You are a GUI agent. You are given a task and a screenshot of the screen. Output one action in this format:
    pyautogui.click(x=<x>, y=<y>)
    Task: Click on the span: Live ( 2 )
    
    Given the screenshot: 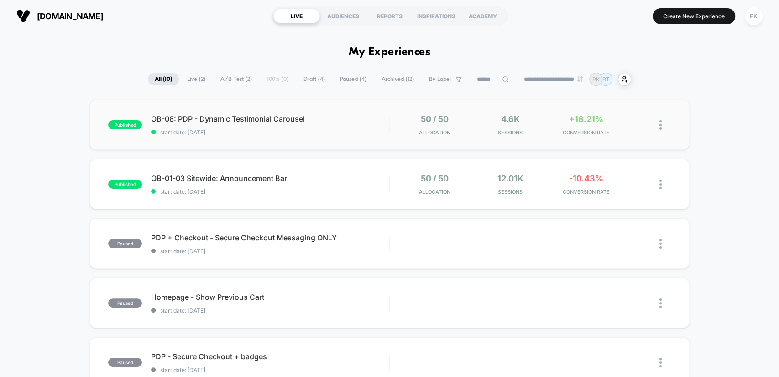 What is the action you would take?
    pyautogui.click(x=196, y=79)
    